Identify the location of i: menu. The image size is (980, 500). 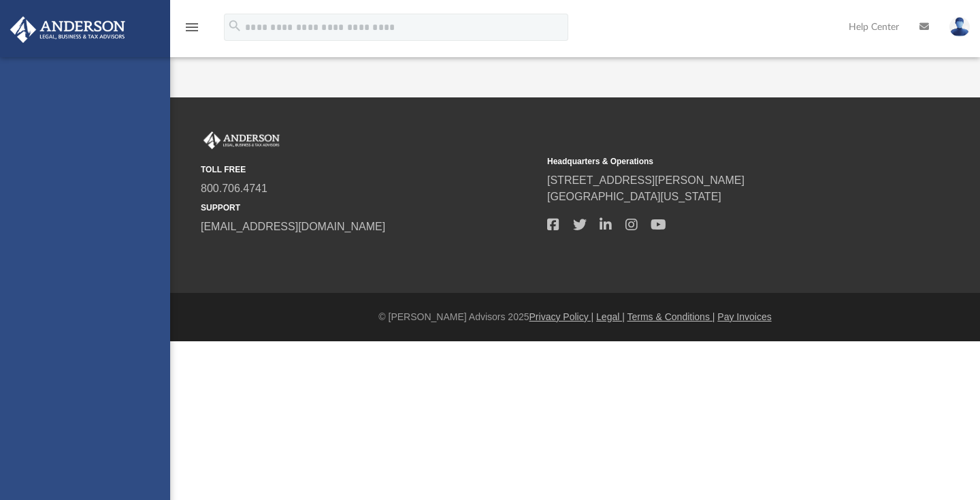
(192, 27).